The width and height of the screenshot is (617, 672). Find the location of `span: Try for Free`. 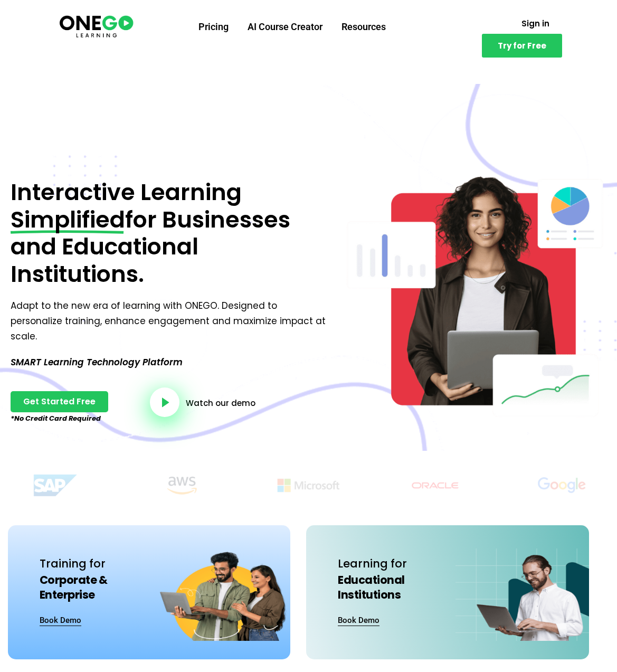

span: Try for Free is located at coordinates (522, 45).